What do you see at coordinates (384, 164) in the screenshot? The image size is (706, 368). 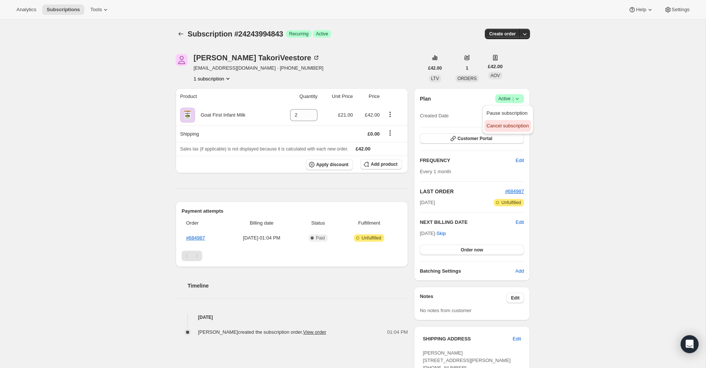 I see `span: Add product` at bounding box center [384, 164].